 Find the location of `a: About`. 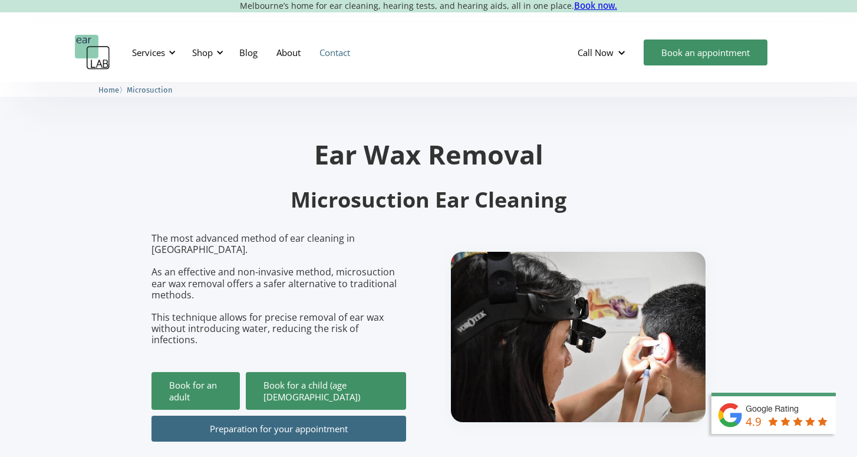

a: About is located at coordinates (288, 52).